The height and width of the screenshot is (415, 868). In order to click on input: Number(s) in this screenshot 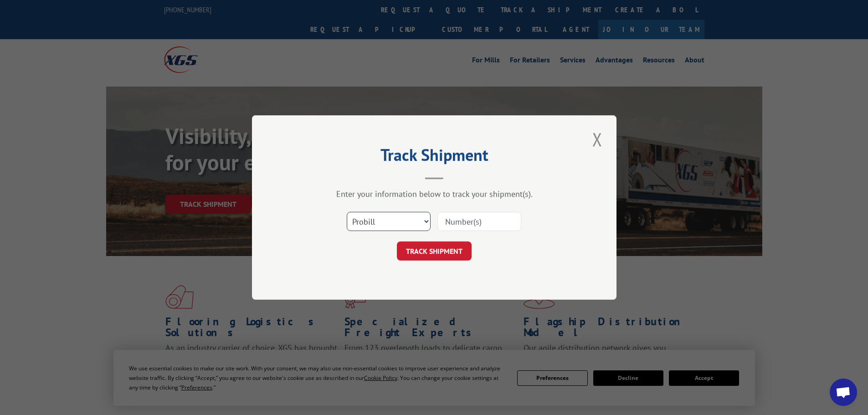, I will do `click(479, 221)`.